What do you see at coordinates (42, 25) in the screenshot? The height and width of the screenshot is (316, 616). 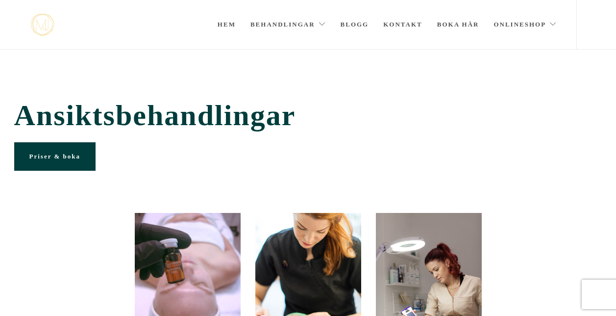 I see `a: mjstudio mjstudio mjstudio` at bounding box center [42, 25].